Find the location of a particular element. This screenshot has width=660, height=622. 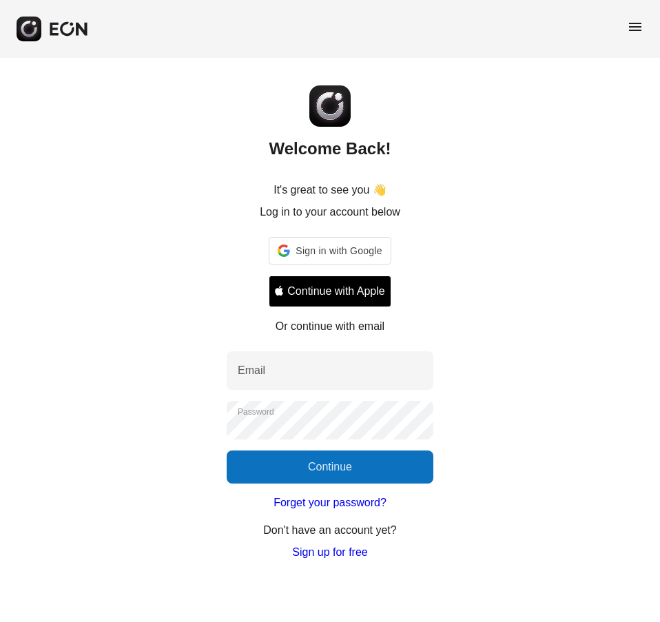

a: Forget your password? is located at coordinates (330, 503).